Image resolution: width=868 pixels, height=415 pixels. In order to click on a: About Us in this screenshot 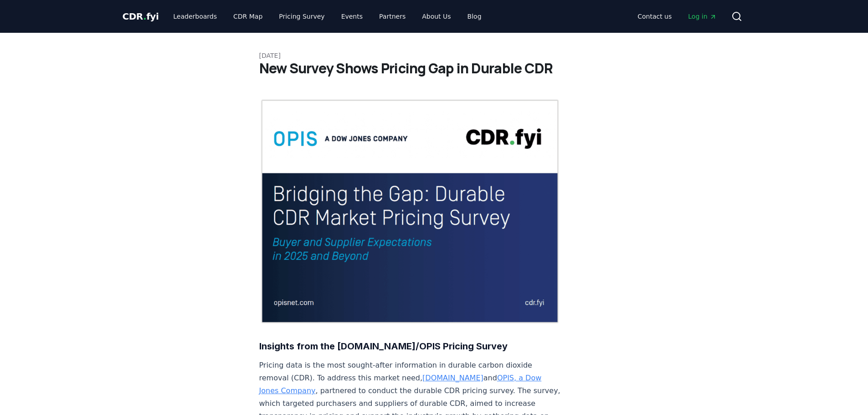, I will do `click(435, 16)`.